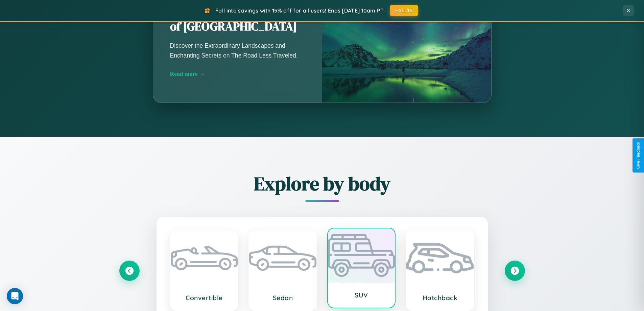  I want to click on div: Give Feedback, so click(638, 155).